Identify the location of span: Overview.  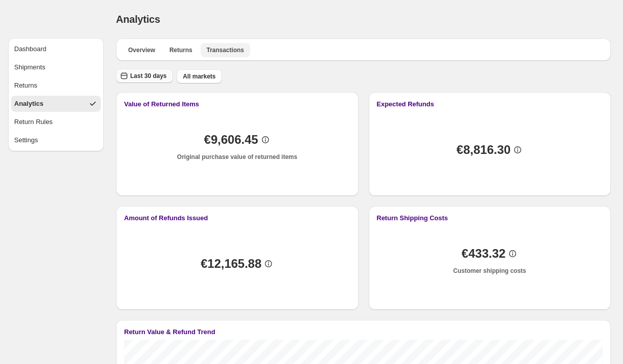
(141, 50).